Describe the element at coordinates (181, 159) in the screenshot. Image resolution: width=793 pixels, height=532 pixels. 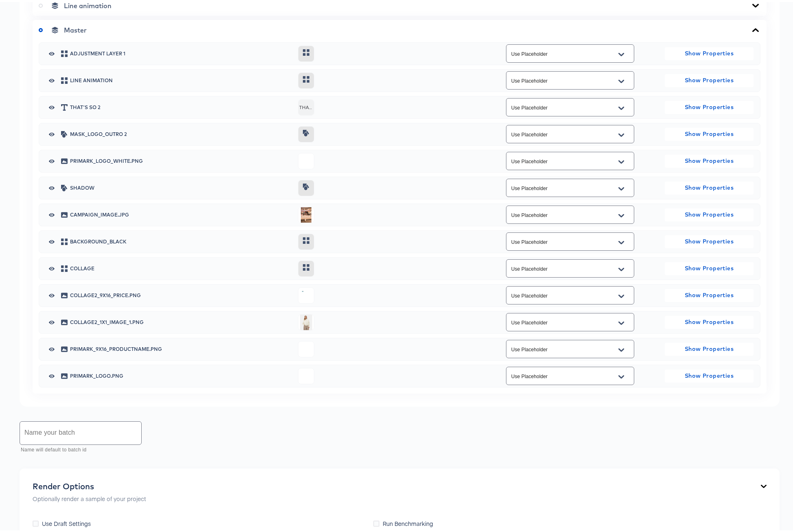
I see `span: primark_logo_white.png` at that location.